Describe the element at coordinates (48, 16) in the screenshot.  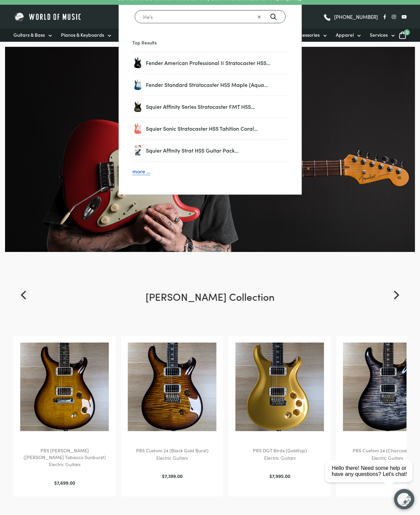
I see `img: World of Music` at that location.